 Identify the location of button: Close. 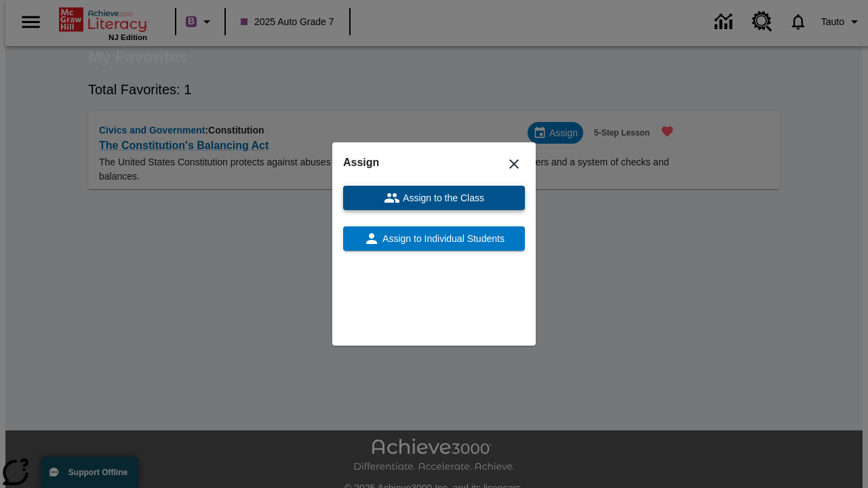
(514, 164).